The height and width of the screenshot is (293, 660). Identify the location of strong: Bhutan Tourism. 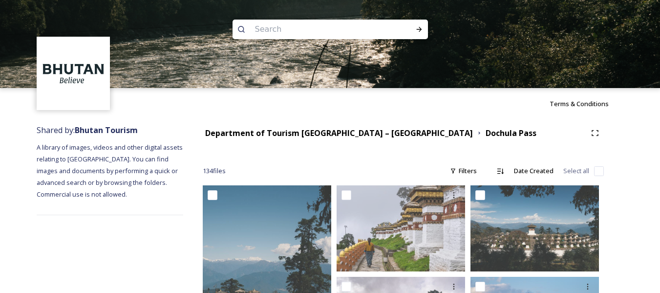
(106, 130).